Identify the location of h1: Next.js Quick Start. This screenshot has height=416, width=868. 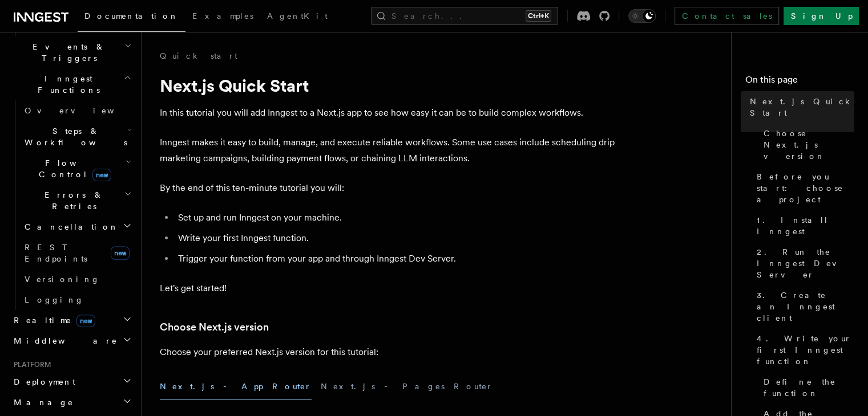
(388, 86).